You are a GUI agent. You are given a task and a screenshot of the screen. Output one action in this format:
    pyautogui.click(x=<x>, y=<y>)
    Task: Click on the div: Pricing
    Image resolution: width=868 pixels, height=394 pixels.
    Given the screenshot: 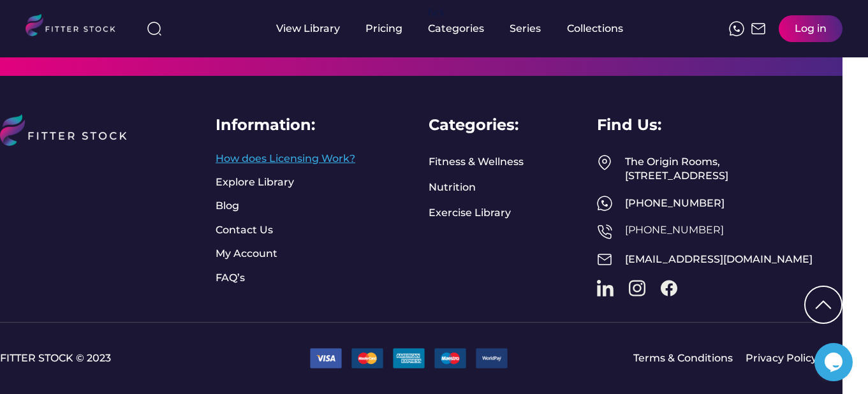 What is the action you would take?
    pyautogui.click(x=384, y=29)
    